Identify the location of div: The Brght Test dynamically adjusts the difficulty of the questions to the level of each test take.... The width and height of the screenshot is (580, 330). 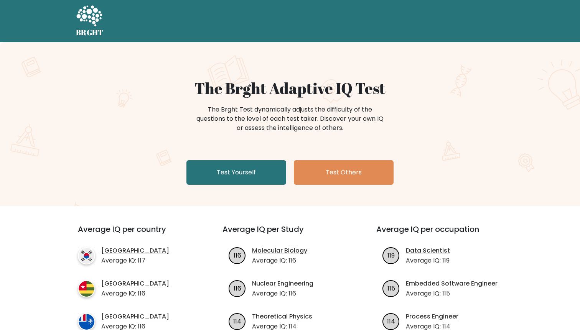
(290, 119).